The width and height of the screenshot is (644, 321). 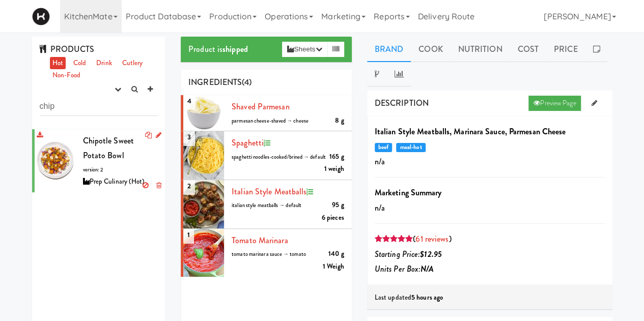 What do you see at coordinates (430, 49) in the screenshot?
I see `a: Cook` at bounding box center [430, 49].